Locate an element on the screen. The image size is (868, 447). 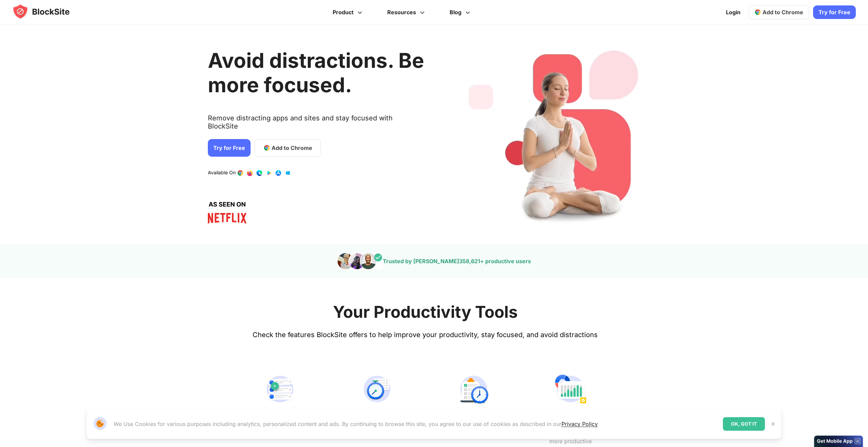
img: chrome-icon.svg is located at coordinates (758, 12).